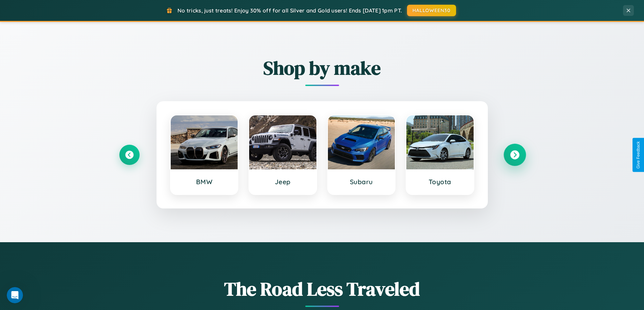  I want to click on h3: BMW, so click(204, 182).